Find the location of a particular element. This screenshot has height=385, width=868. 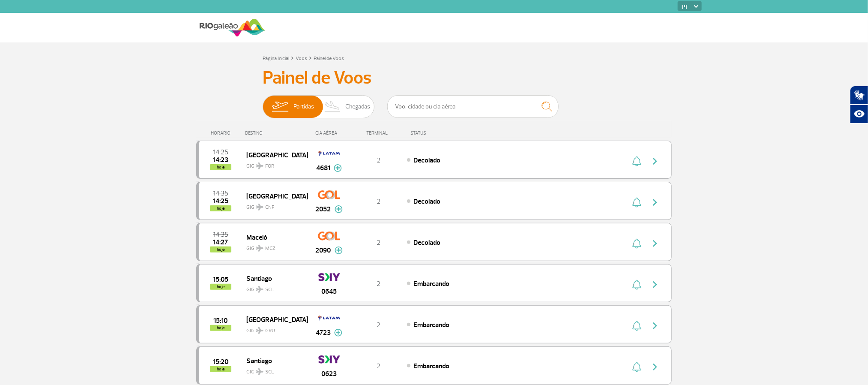

span: 2025-09-28 15:20:00 is located at coordinates (220, 362).